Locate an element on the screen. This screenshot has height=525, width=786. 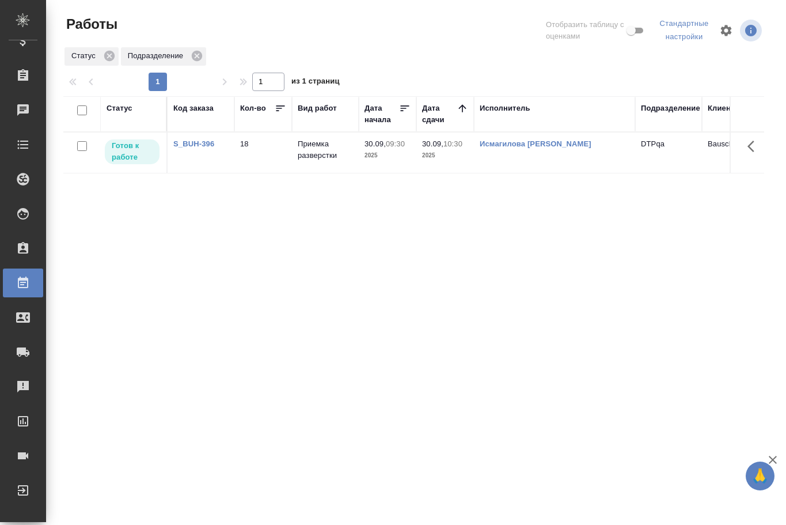
div: Кол-во is located at coordinates (253, 108).